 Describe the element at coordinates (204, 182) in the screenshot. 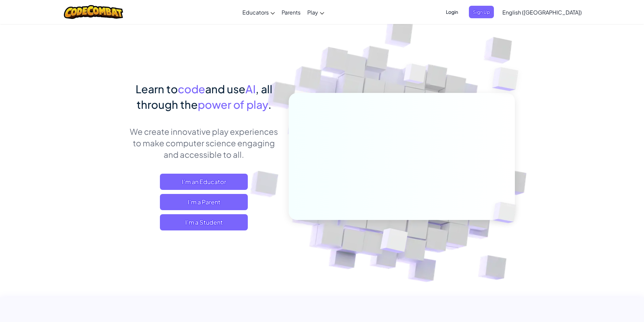

I see `span: I'm an Educator` at that location.